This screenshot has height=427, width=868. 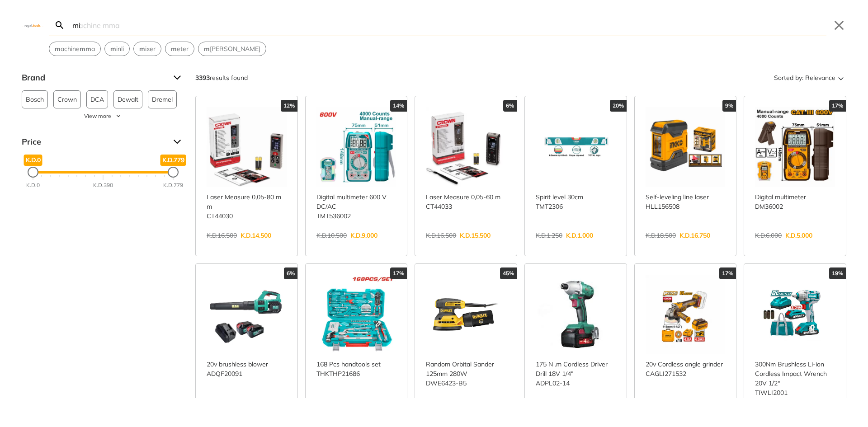 What do you see at coordinates (128, 100) in the screenshot?
I see `button: Dewalt` at bounding box center [128, 100].